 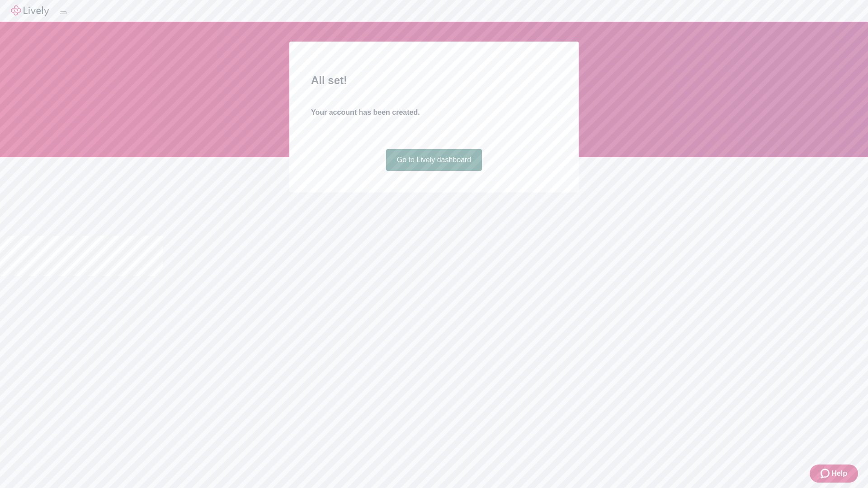 What do you see at coordinates (826, 474) in the screenshot?
I see `svg: Zendesk support icon` at bounding box center [826, 474].